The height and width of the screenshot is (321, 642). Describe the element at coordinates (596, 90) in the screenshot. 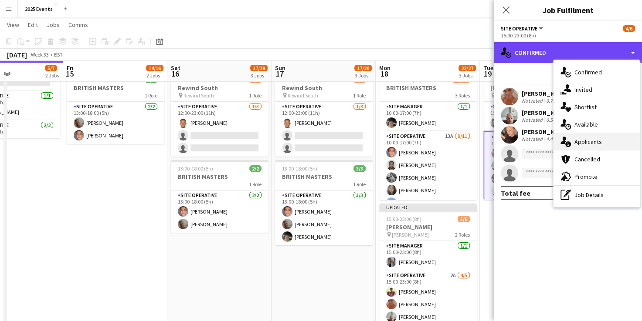

I see `div: Invited` at that location.